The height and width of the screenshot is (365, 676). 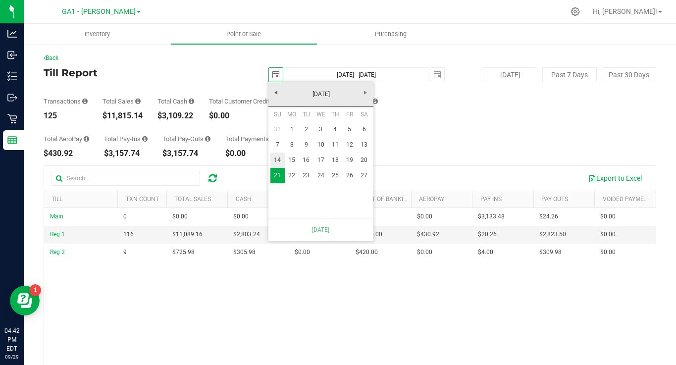 I want to click on td: Current focused date is Sunday, September 21, 2025, so click(x=277, y=175).